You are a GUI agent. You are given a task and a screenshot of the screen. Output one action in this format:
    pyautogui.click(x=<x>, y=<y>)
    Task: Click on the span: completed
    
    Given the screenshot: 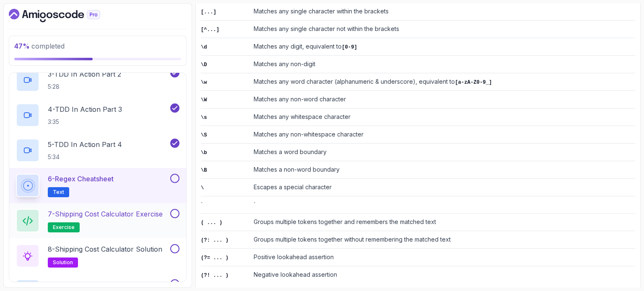 What is the action you would take?
    pyautogui.click(x=39, y=46)
    